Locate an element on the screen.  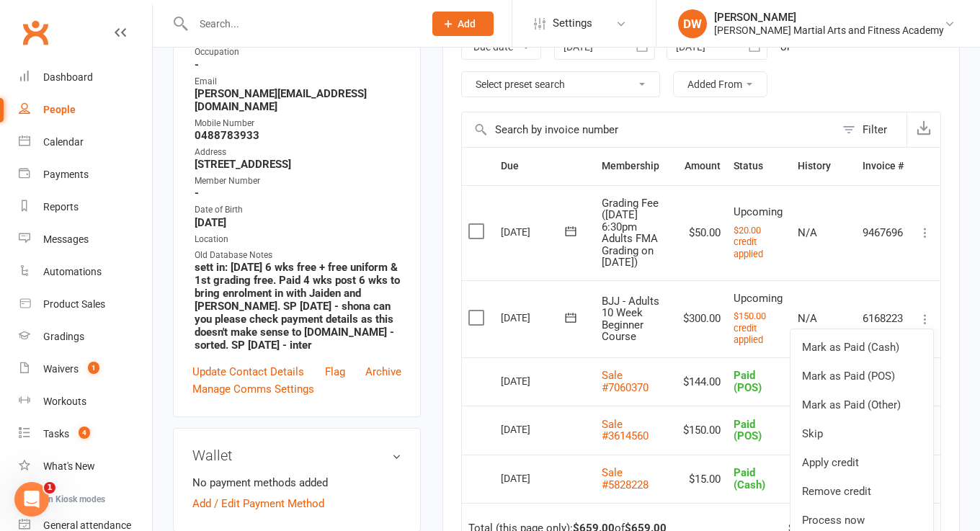
span: BJJ - Adults 10 Week Beginner Course is located at coordinates (630, 319).